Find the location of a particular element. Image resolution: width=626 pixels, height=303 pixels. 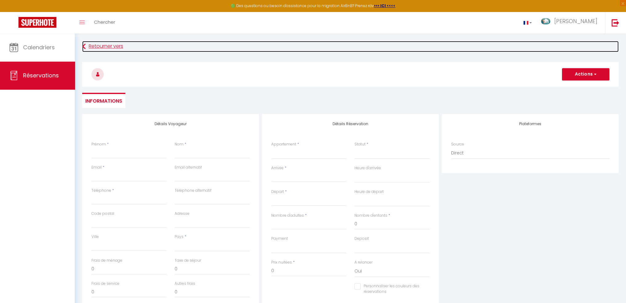

label: Email alternatif is located at coordinates (188, 167).